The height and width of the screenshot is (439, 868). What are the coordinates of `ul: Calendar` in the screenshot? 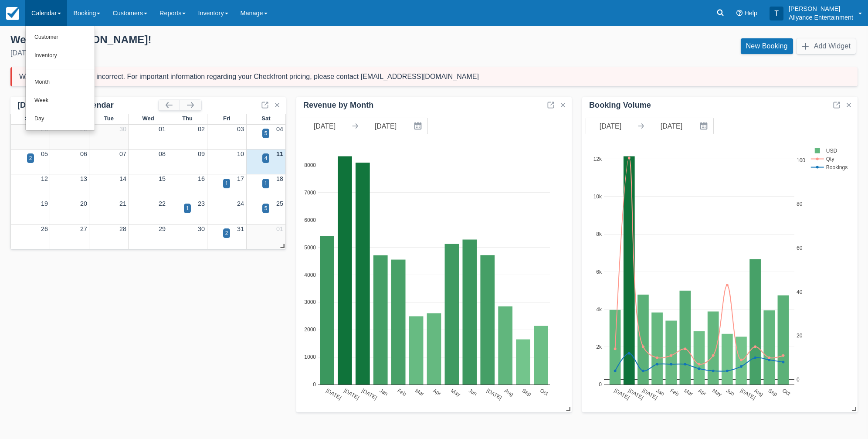 It's located at (60, 78).